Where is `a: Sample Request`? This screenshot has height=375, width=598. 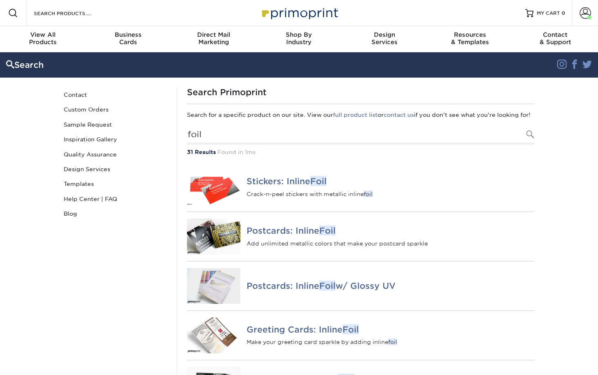 a: Sample Request is located at coordinates (116, 125).